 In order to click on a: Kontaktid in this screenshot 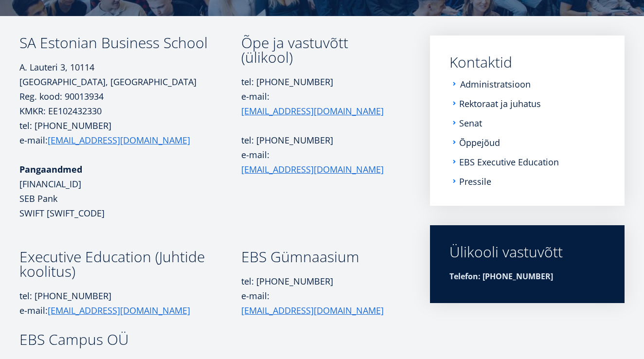, I will do `click(527, 63)`.